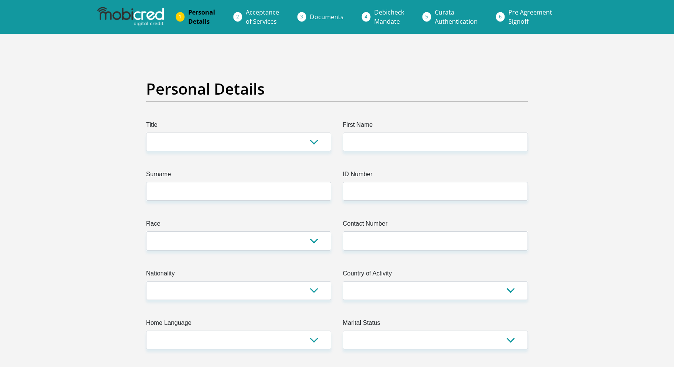  Describe the element at coordinates (202, 17) in the screenshot. I see `span: Personal Details` at that location.